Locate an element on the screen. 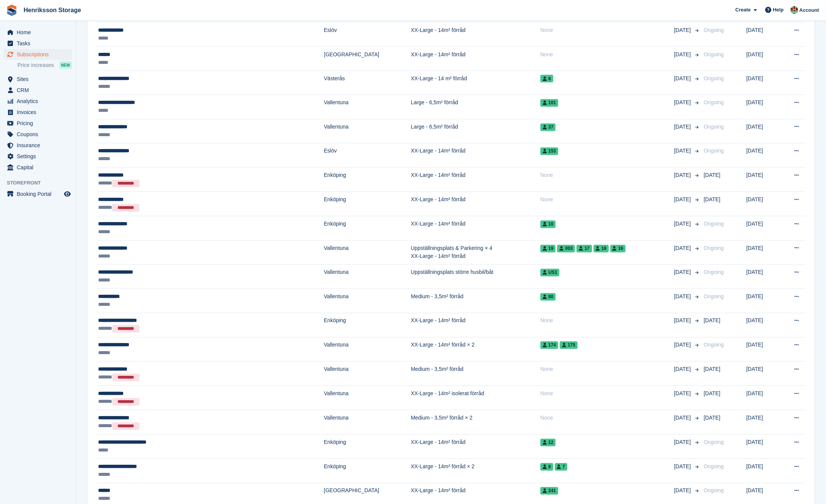 This screenshot has height=504, width=826. td: XX-Large - 14 m² förråd is located at coordinates (476, 83).